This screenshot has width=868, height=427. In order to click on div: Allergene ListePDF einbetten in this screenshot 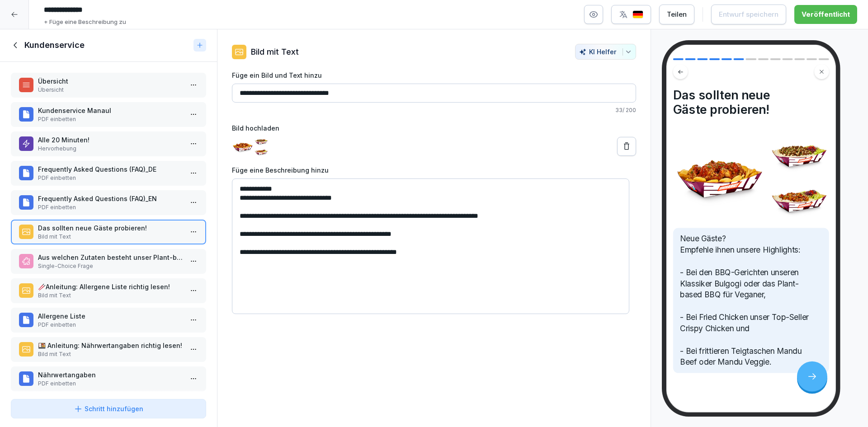, I will do `click(108, 320)`.